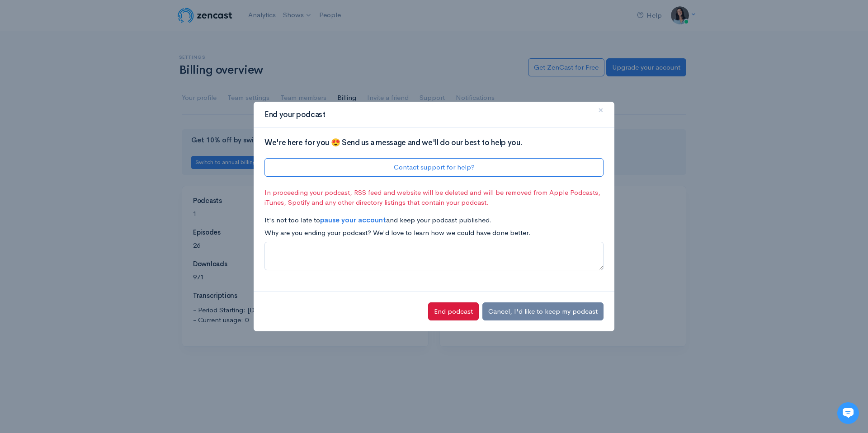  Describe the element at coordinates (434, 167) in the screenshot. I see `a: Contact support for help?` at that location.